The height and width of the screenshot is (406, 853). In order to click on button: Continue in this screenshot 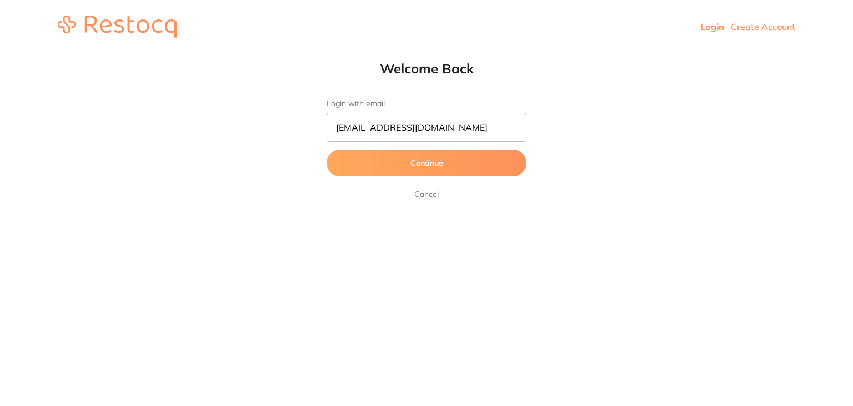, I will do `click(427, 163)`.